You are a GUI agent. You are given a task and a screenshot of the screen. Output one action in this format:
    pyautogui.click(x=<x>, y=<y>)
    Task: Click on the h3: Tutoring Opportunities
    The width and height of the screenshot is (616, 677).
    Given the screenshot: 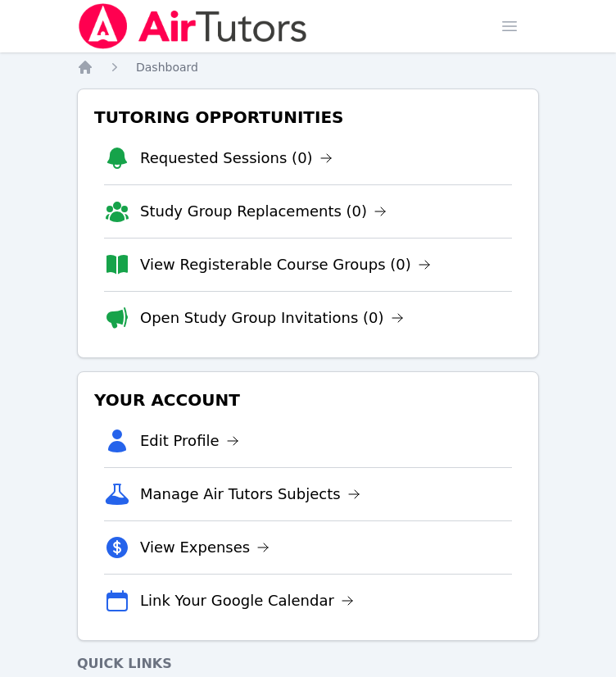 What is the action you would take?
    pyautogui.click(x=308, y=117)
    